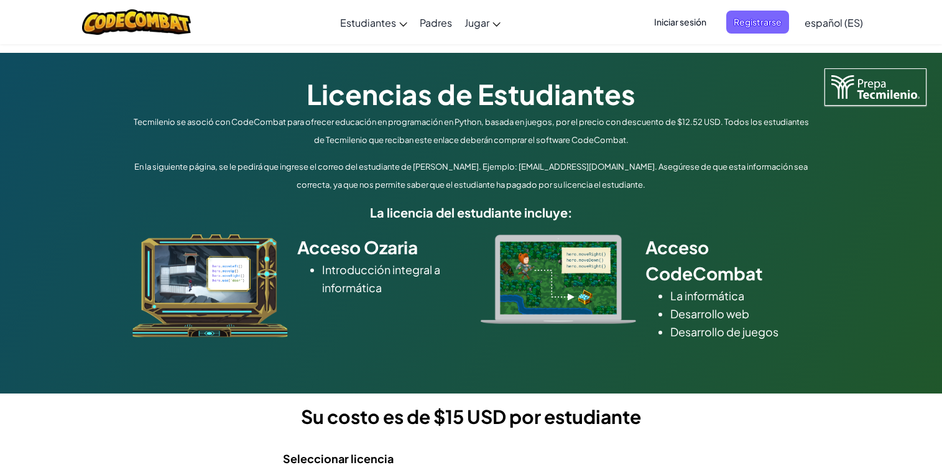 The height and width of the screenshot is (465, 942). What do you see at coordinates (875, 87) in the screenshot?
I see `img: Tecmilenio logo` at bounding box center [875, 87].